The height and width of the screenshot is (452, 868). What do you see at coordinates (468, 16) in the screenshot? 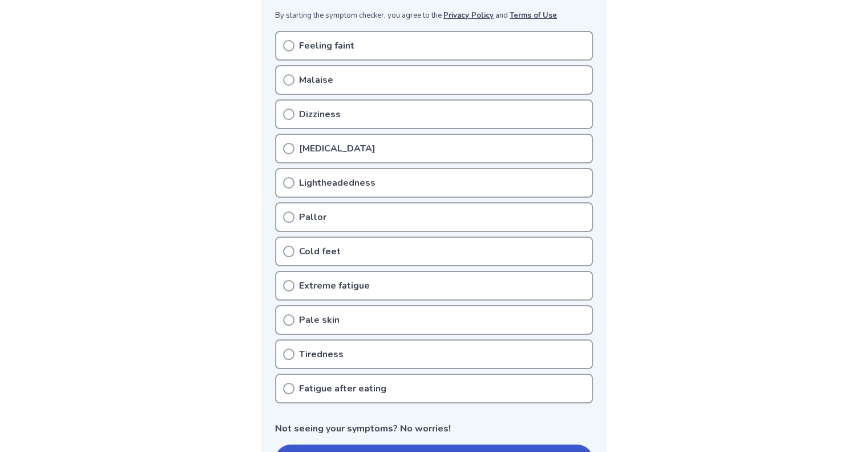
I see `a: Privacy Policy` at bounding box center [468, 16].